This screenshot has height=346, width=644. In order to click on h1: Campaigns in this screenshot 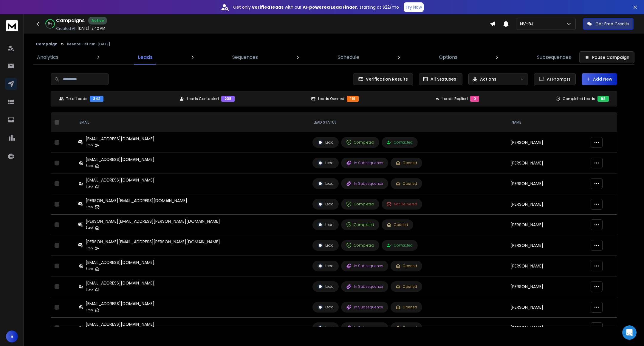, I will do `click(71, 20)`.